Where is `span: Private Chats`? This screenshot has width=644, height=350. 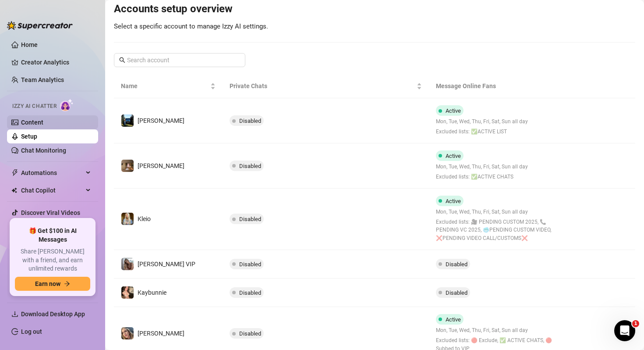 span: Private Chats is located at coordinates (322, 86).